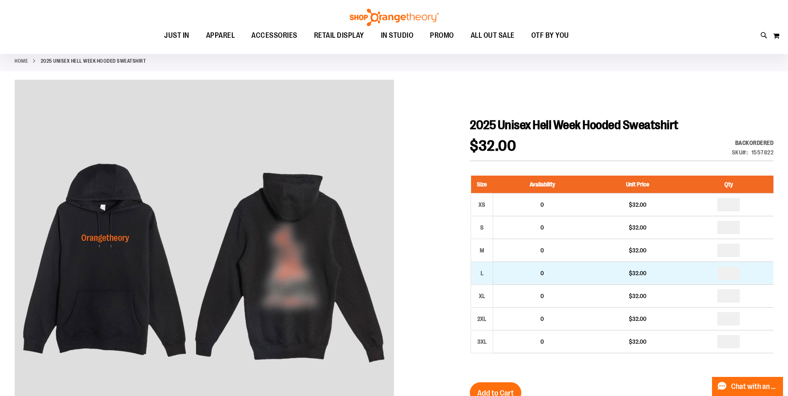  I want to click on div: Availability, so click(753, 143).